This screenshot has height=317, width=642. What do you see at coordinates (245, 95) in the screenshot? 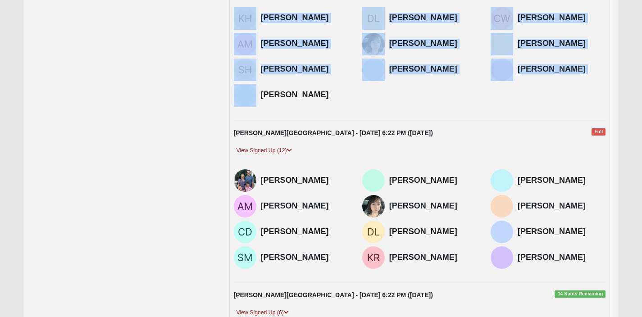
I see `img: Tyler Jett` at bounding box center [245, 95].